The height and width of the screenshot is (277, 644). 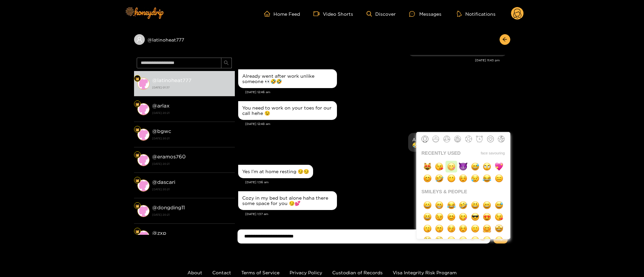 I want to click on img: 1f929.png, so click(x=498, y=229).